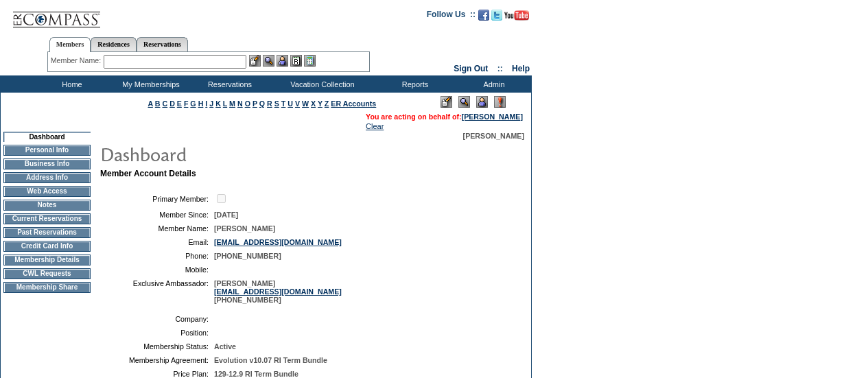 The image size is (868, 378). Describe the element at coordinates (471, 68) in the screenshot. I see `a: Sign Out` at that location.